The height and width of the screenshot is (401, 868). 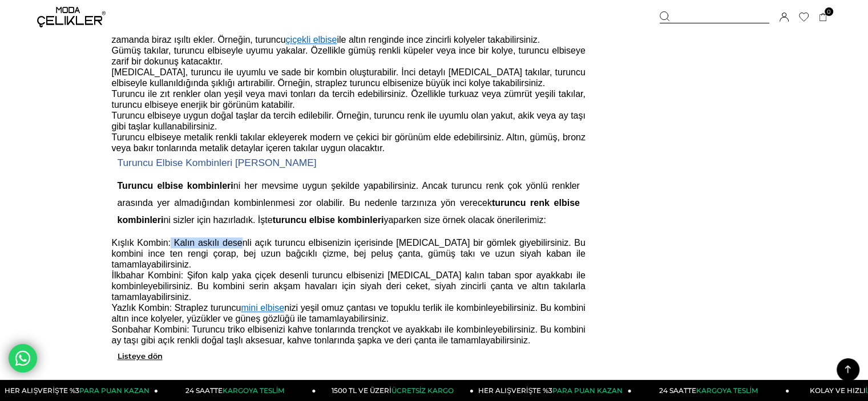 I want to click on span: Yazlık Kombin: Straplez turuncu nizi yeşil omuz çantası ve topuklu terlik ile kombinleyebilirsini..., so click(x=349, y=313).